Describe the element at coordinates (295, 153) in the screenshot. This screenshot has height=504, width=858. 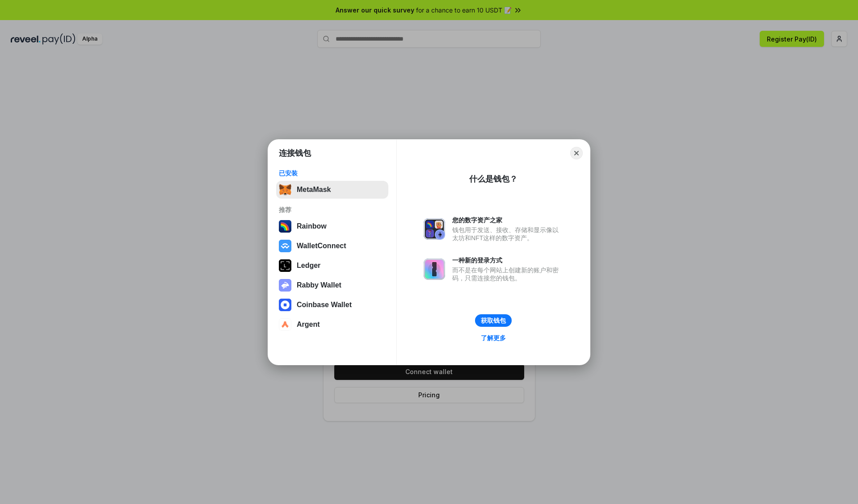
I see `h1: 连接钱包` at that location.